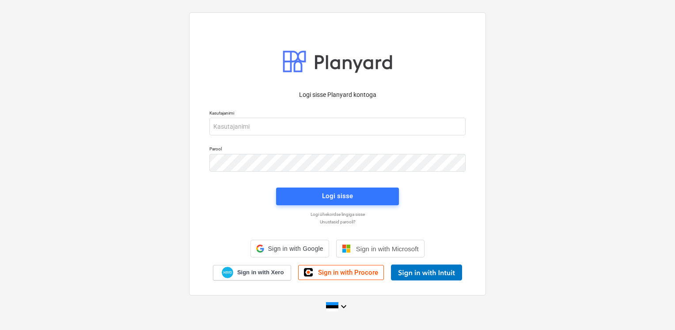 The height and width of the screenshot is (330, 675). I want to click on i: keyboard_arrow_down, so click(344, 306).